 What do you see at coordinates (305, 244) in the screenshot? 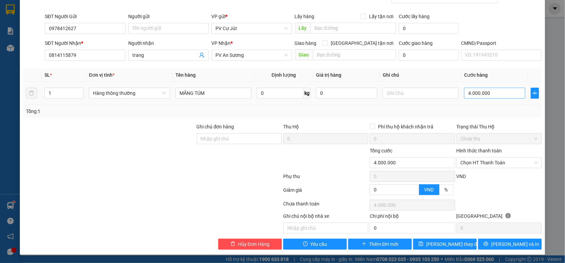
I see `span: exclamation-circle` at bounding box center [305, 244].